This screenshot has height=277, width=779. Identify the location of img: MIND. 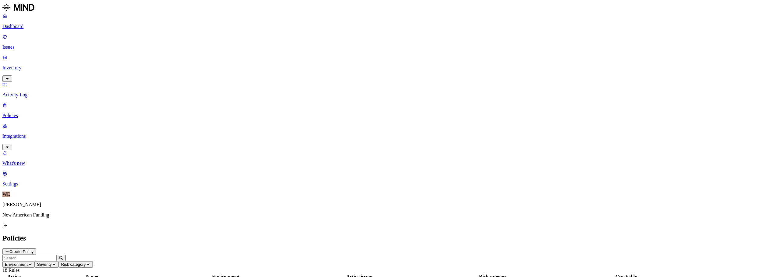
(18, 7).